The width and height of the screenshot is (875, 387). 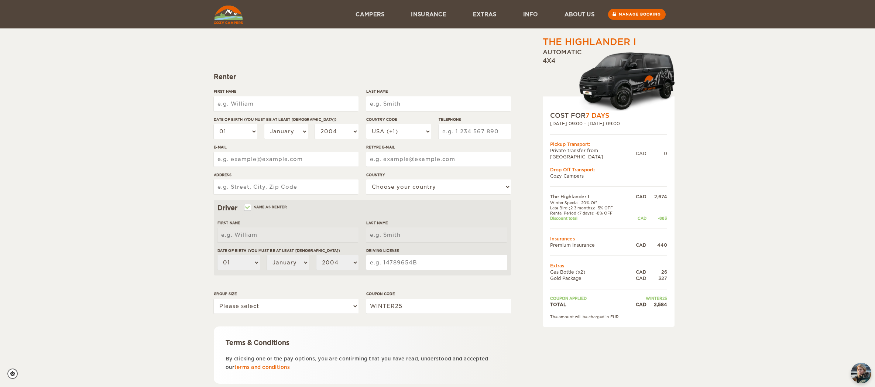 I want to click on label: Driving License, so click(x=437, y=250).